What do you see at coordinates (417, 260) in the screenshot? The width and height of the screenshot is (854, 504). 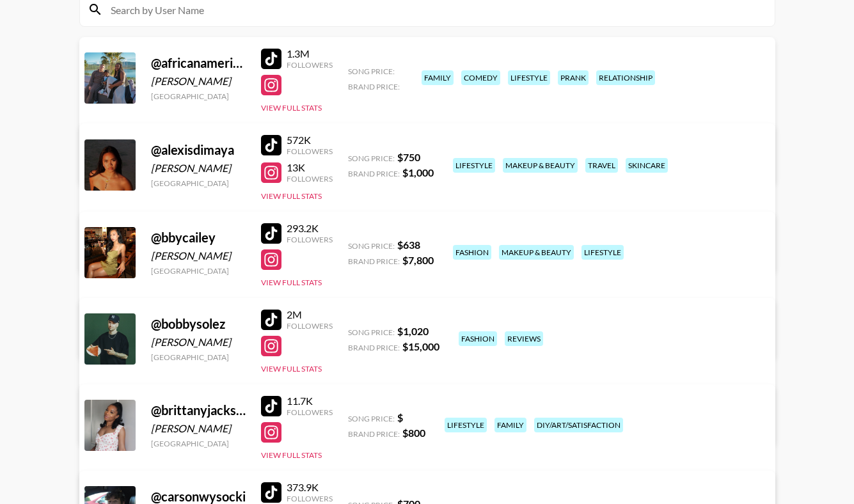 I see `strong: $ 7,800` at bounding box center [417, 260].